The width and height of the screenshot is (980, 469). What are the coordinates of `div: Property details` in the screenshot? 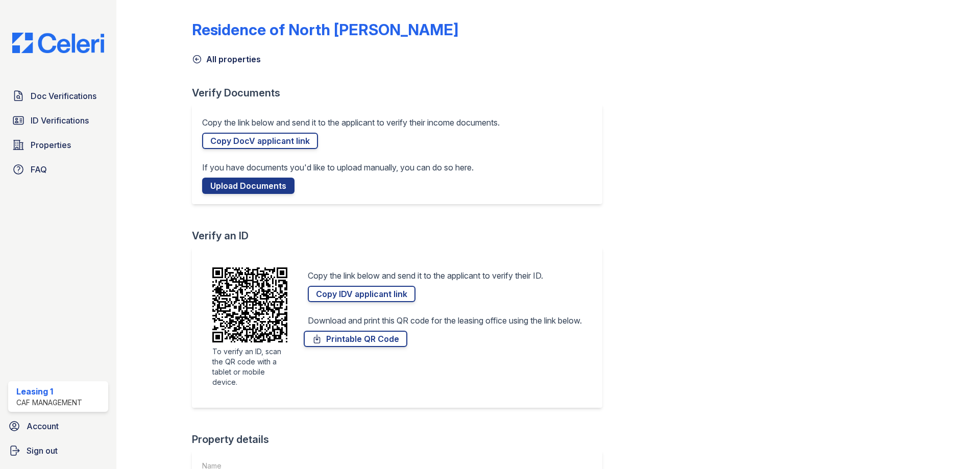 It's located at (401, 440).